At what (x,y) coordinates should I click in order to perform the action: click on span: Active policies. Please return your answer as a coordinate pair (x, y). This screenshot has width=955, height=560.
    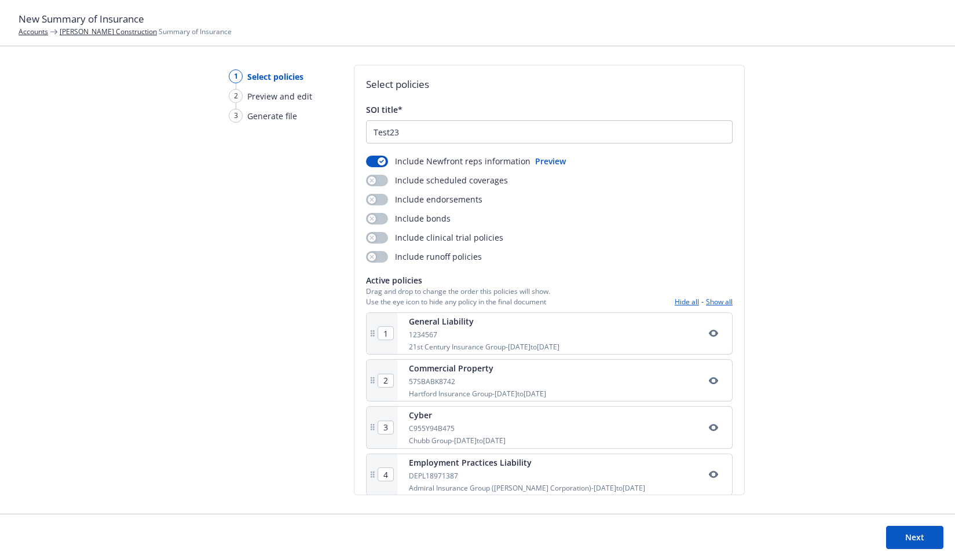
    Looking at the image, I should click on (458, 280).